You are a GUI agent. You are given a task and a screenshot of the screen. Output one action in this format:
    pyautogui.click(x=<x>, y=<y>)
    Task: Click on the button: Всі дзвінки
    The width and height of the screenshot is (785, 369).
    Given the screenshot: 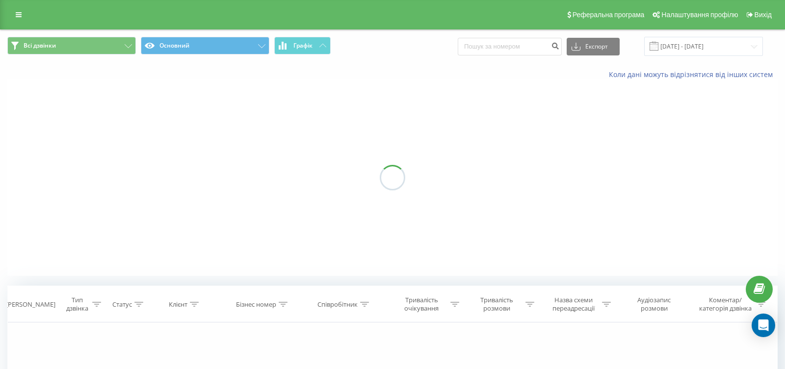 What is the action you would take?
    pyautogui.click(x=72, y=46)
    